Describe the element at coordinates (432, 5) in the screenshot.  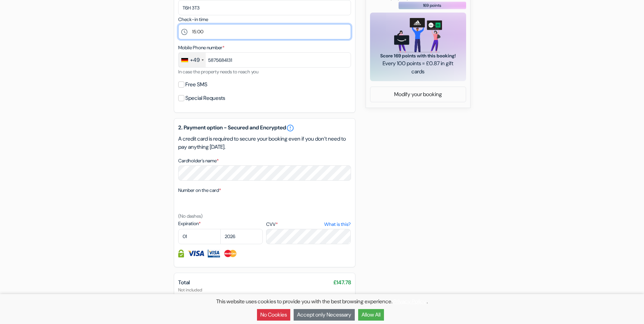
I see `span: 169 points` at that location.